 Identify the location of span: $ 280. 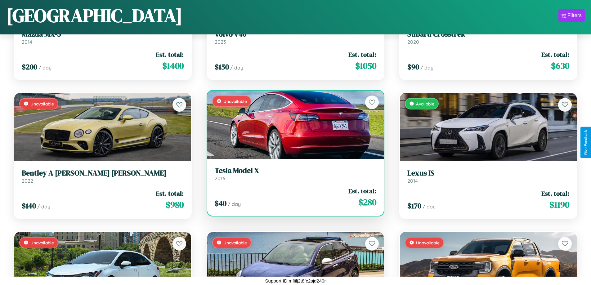
(367, 202).